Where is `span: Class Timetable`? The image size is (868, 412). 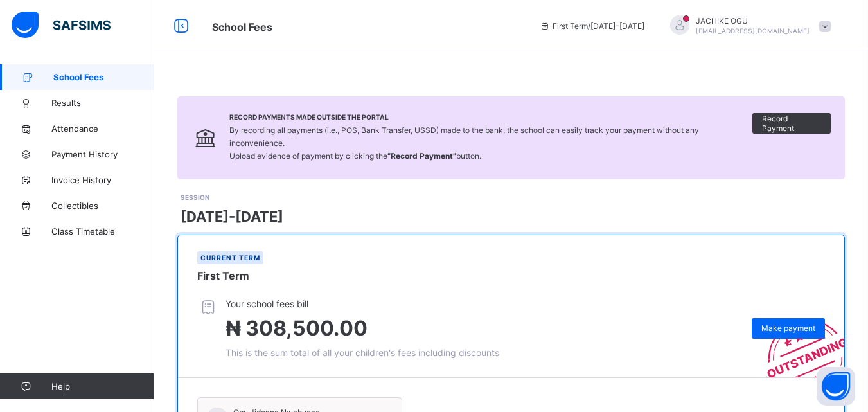
span: Class Timetable is located at coordinates (103, 231).